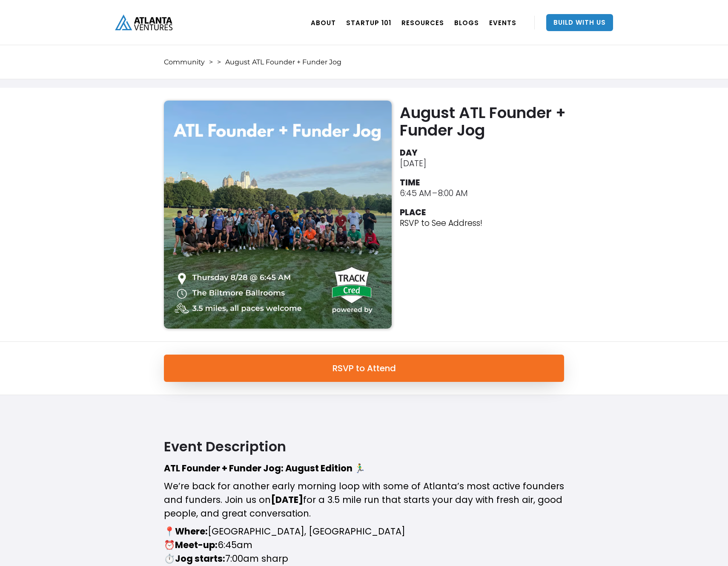 This screenshot has width=728, height=566. Describe the element at coordinates (423, 23) in the screenshot. I see `a: RESOURCES` at that location.